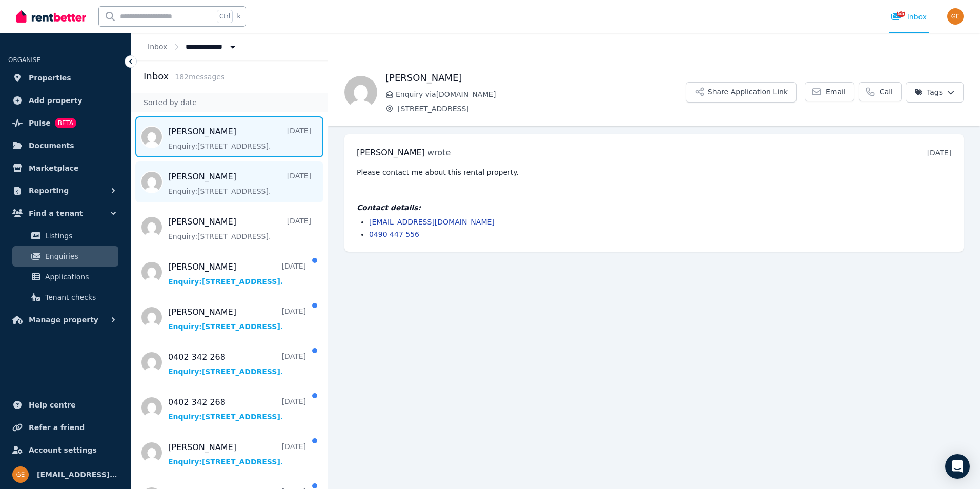 The height and width of the screenshot is (489, 980). I want to click on a: Tenant checks, so click(65, 297).